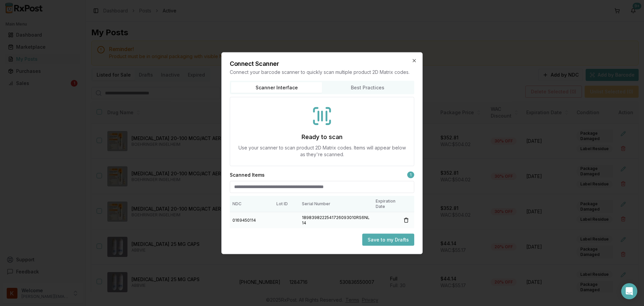 This screenshot has width=644, height=306. I want to click on th: NDC, so click(252, 203).